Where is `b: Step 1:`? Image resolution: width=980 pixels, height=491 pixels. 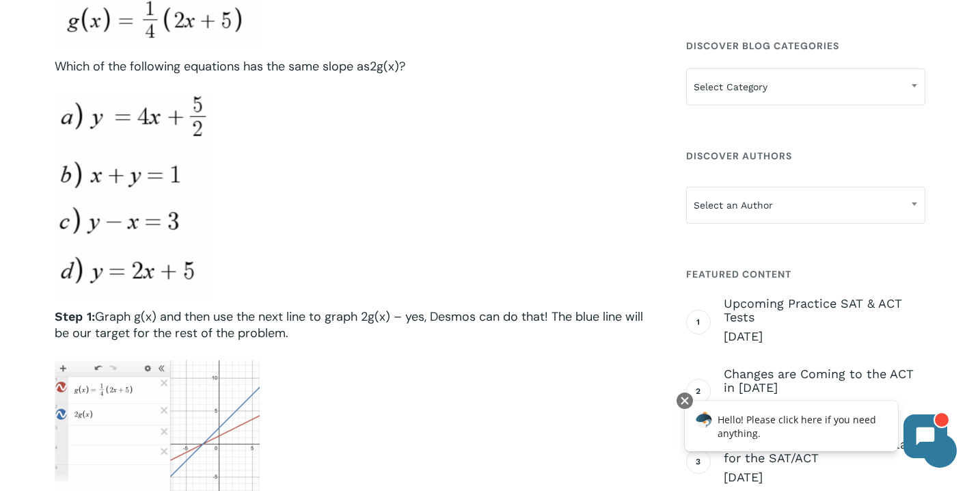 b: Step 1: is located at coordinates (74, 315).